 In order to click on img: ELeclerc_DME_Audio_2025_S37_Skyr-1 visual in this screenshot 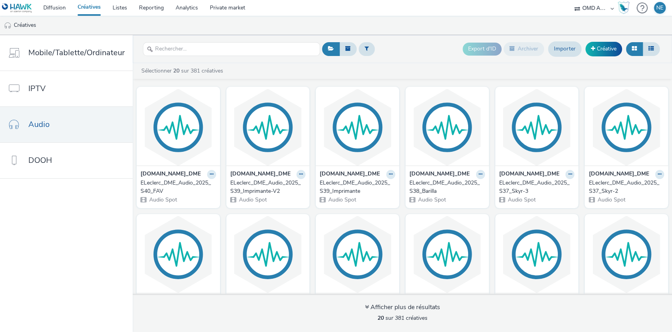, I will do `click(178, 254)`.